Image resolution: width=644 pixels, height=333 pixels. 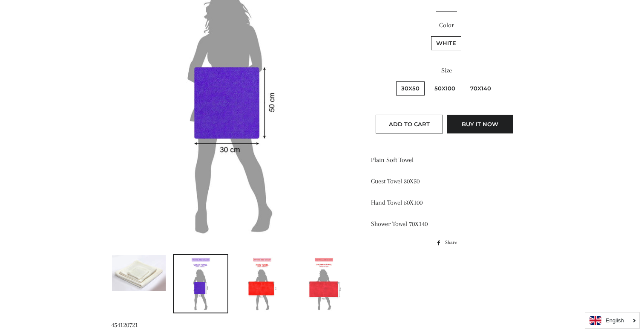 What do you see at coordinates (446, 70) in the screenshot?
I see `label: Size` at bounding box center [446, 70].